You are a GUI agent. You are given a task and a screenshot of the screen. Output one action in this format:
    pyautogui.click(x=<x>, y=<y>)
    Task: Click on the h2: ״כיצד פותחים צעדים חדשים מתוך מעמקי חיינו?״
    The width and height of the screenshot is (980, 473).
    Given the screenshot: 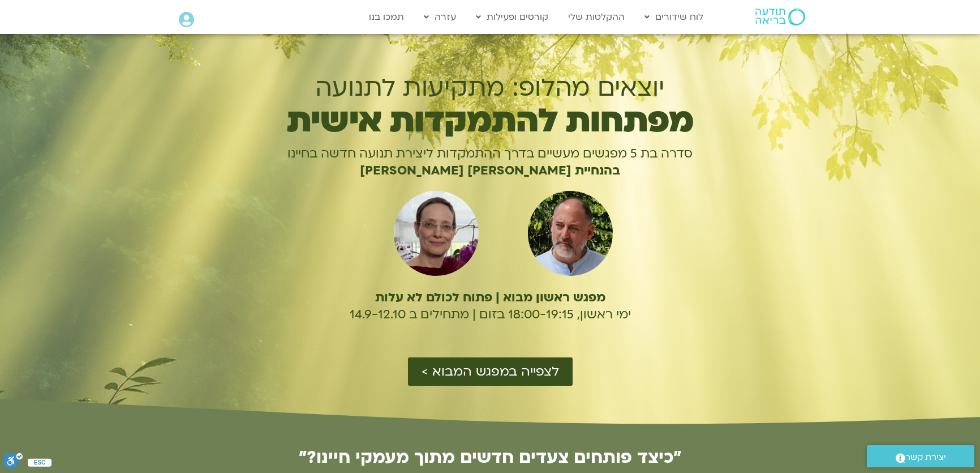 What is the action you would take?
    pyautogui.click(x=490, y=457)
    